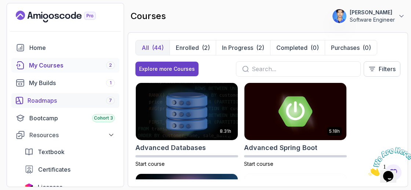 The height and width of the screenshot is (190, 411). What do you see at coordinates (65, 83) in the screenshot?
I see `a: builds` at bounding box center [65, 83].